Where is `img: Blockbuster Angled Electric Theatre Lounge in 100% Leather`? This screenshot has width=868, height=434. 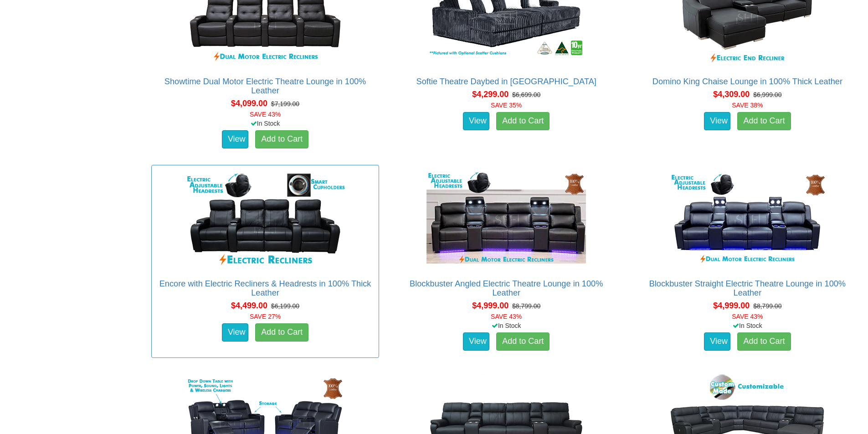 img: Blockbuster Angled Electric Theatre Lounge in 100% Leather is located at coordinates (507, 220).